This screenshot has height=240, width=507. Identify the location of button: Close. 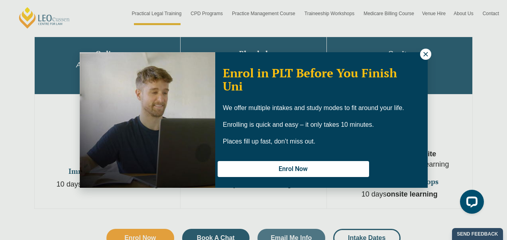
(425, 54).